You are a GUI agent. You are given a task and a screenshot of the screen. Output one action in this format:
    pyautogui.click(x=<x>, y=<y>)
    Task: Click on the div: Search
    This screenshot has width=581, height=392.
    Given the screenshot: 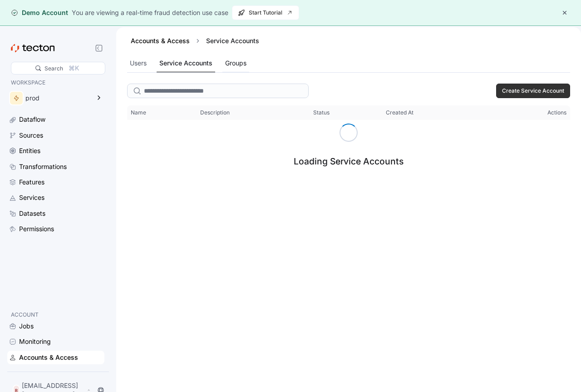 What is the action you would take?
    pyautogui.click(x=53, y=68)
    